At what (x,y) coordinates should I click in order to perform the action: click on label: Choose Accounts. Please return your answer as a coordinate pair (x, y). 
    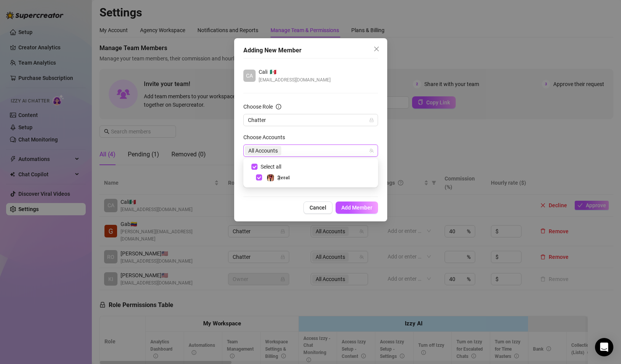
    Looking at the image, I should click on (267, 137).